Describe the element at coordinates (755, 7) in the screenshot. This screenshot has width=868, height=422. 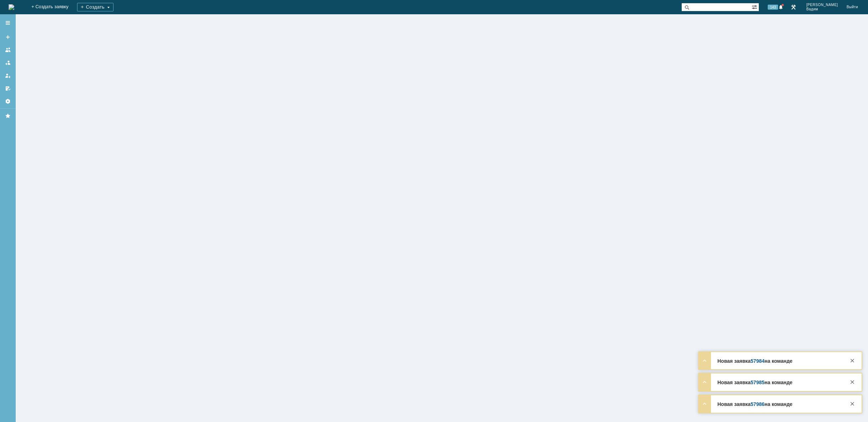
I see `span: Расширенный поиск` at that location.